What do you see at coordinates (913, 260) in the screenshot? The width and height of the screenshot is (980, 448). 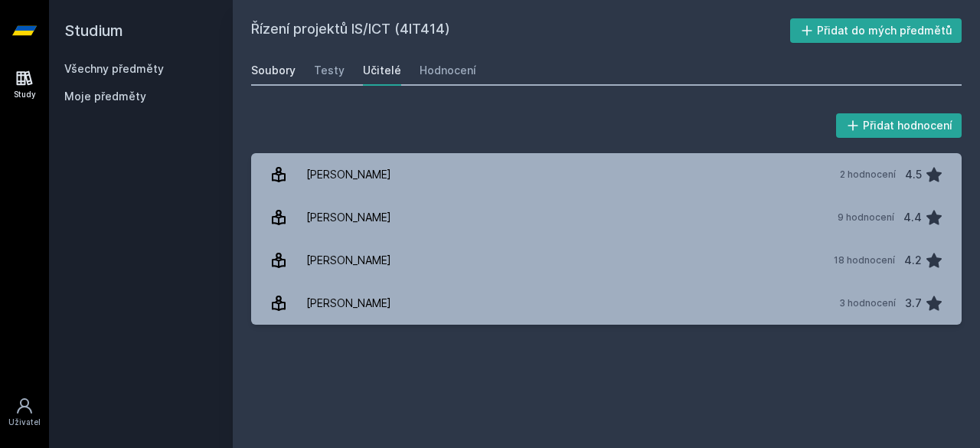 I see `div: 4.2` at bounding box center [913, 260].